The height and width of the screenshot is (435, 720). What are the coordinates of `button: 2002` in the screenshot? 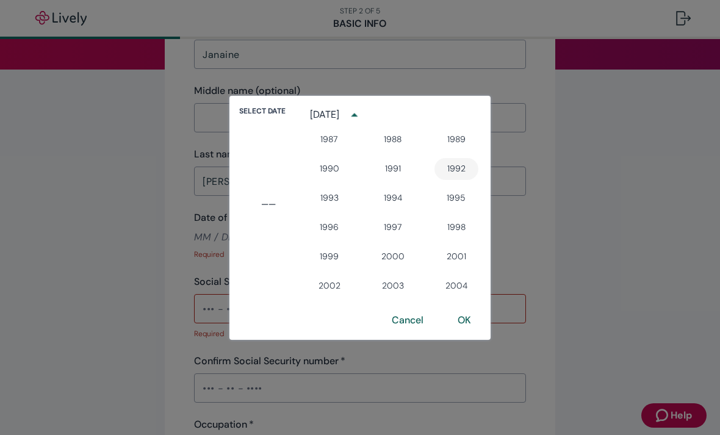 It's located at (329, 286).